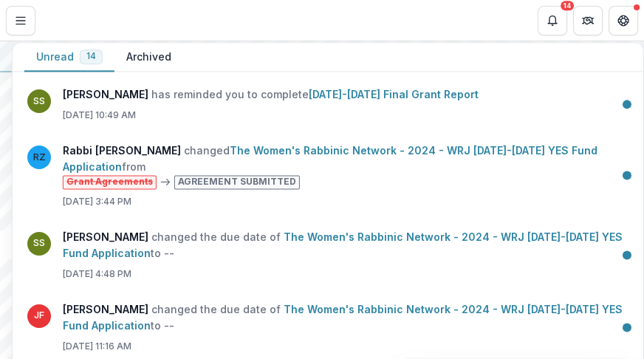 The width and height of the screenshot is (644, 359). I want to click on span: 14, so click(91, 57).